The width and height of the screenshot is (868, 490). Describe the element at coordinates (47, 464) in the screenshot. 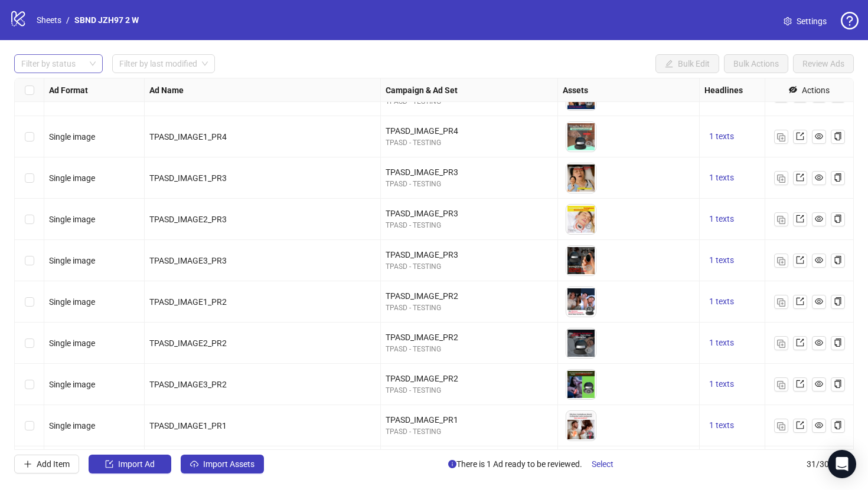

I see `button: Add Item` at that location.